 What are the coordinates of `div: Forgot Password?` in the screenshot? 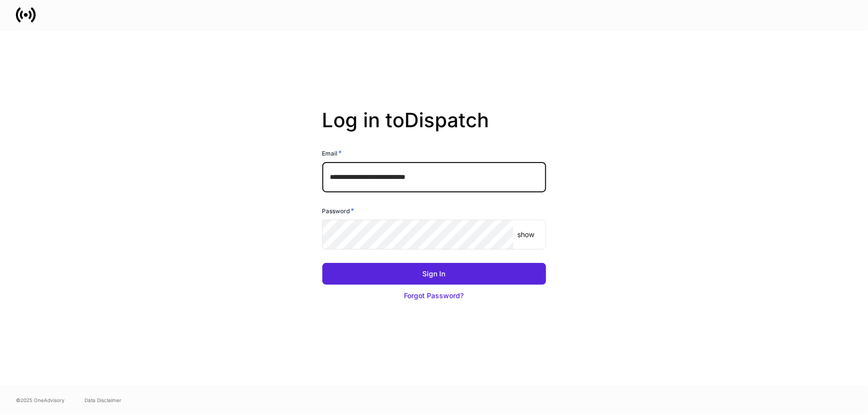 It's located at (434, 296).